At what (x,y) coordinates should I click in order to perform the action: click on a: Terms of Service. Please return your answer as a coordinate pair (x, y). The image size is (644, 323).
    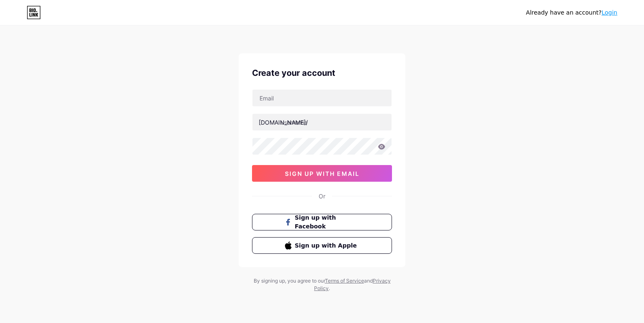
    Looking at the image, I should click on (344, 280).